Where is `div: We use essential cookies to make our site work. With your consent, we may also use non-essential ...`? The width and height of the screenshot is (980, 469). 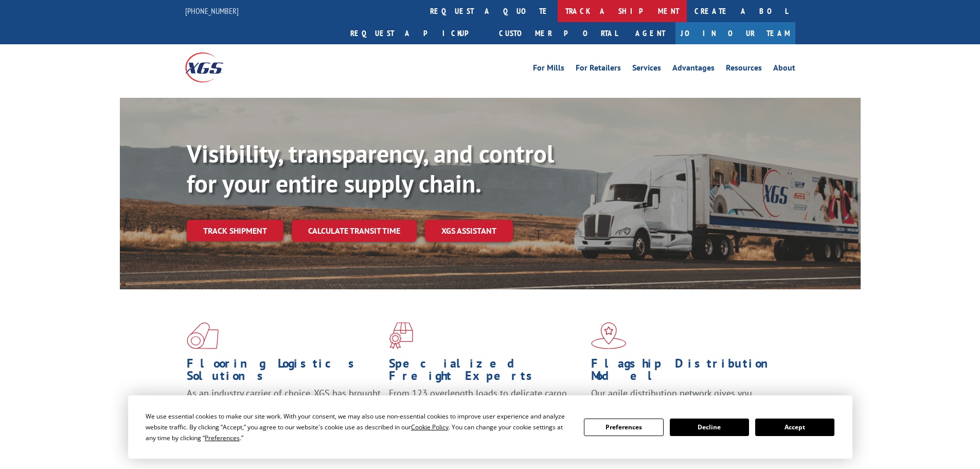
div: We use essential cookies to make our site work. With your consent, we may also use non-essential ... is located at coordinates (358, 427).